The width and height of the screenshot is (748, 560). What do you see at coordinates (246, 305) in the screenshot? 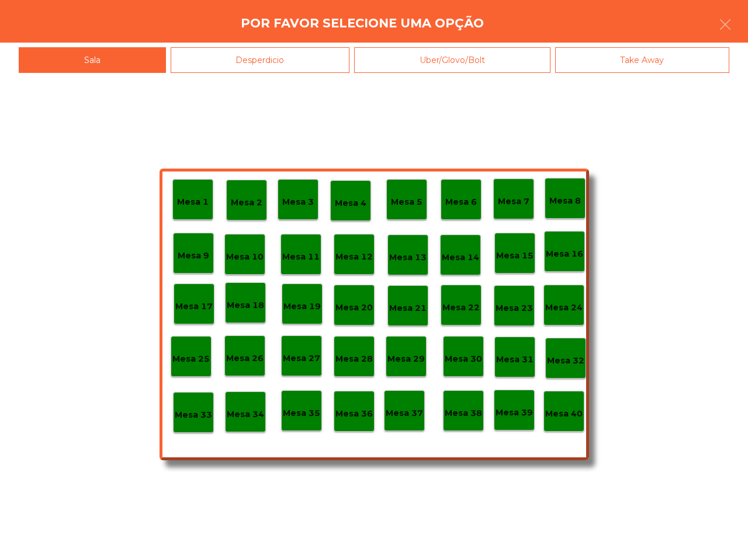
I see `p: Mesa 18` at bounding box center [246, 305].